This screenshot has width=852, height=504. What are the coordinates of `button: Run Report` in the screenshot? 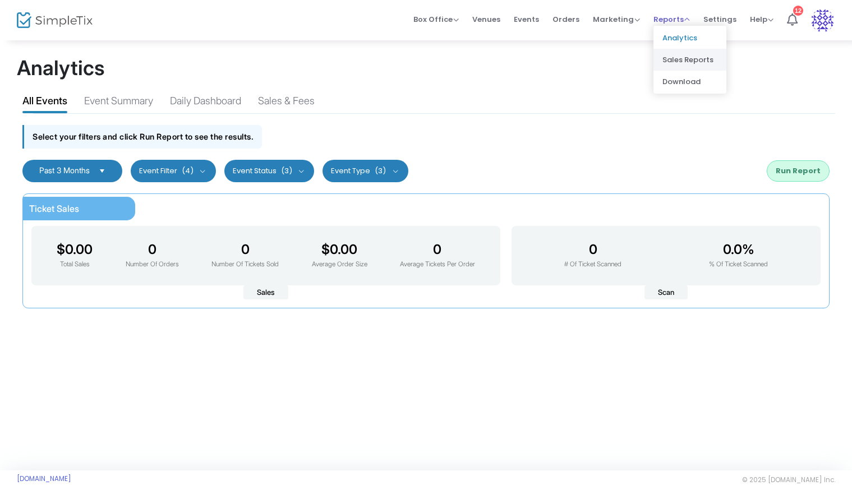 It's located at (799, 171).